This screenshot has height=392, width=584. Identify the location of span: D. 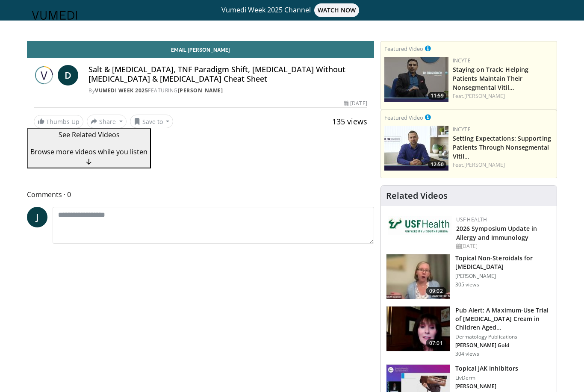
(68, 75).